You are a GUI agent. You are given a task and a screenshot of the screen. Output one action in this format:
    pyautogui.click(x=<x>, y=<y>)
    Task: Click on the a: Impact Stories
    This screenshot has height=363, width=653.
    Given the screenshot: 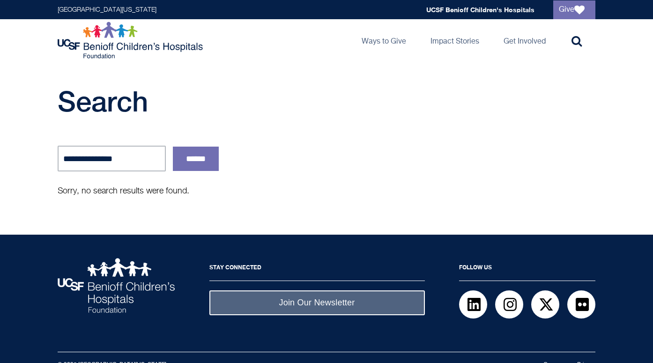 What is the action you would take?
    pyautogui.click(x=455, y=40)
    